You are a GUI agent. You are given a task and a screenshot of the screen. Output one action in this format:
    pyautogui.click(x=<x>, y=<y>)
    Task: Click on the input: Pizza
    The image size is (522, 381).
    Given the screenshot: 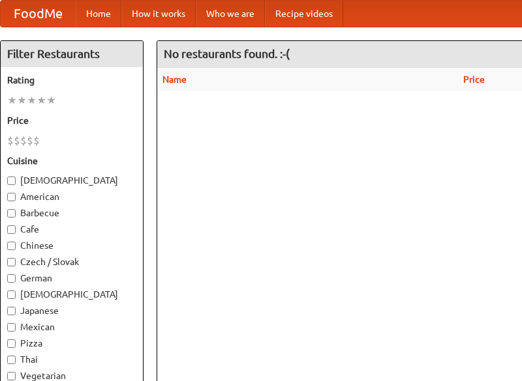 What is the action you would take?
    pyautogui.click(x=11, y=344)
    